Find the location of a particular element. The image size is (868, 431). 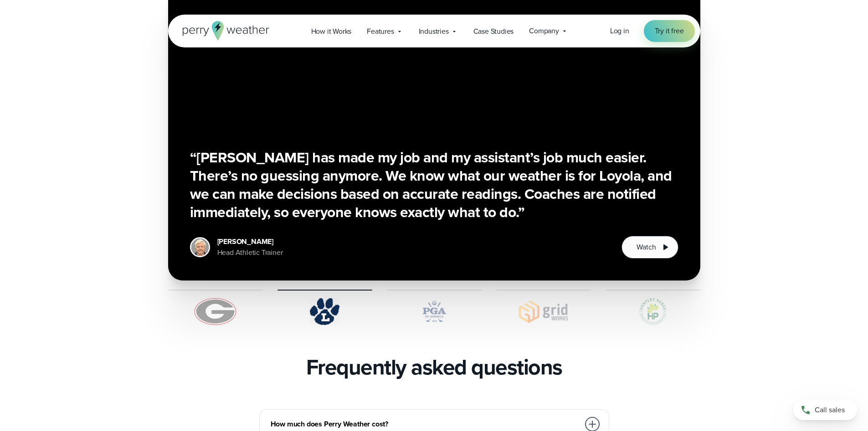

button: Watch is located at coordinates (649, 247).